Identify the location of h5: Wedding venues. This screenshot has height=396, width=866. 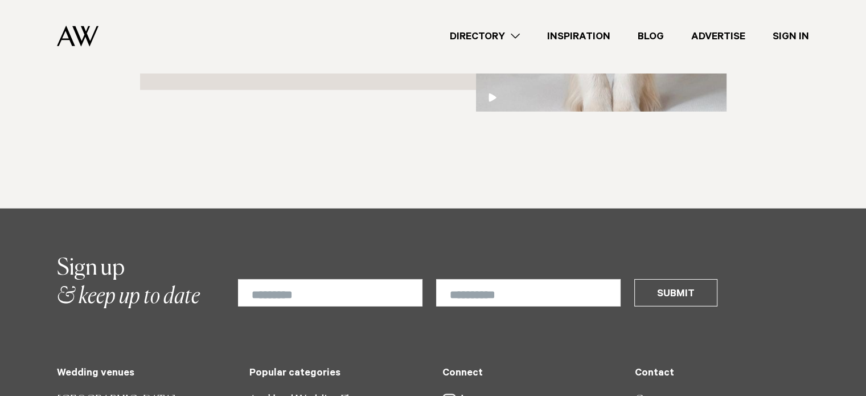
(144, 374).